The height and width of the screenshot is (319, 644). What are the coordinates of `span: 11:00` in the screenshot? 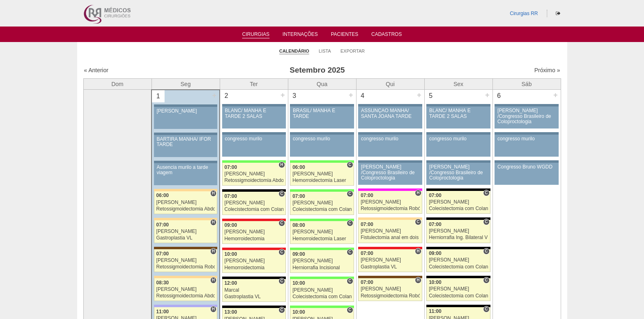 It's located at (163, 311).